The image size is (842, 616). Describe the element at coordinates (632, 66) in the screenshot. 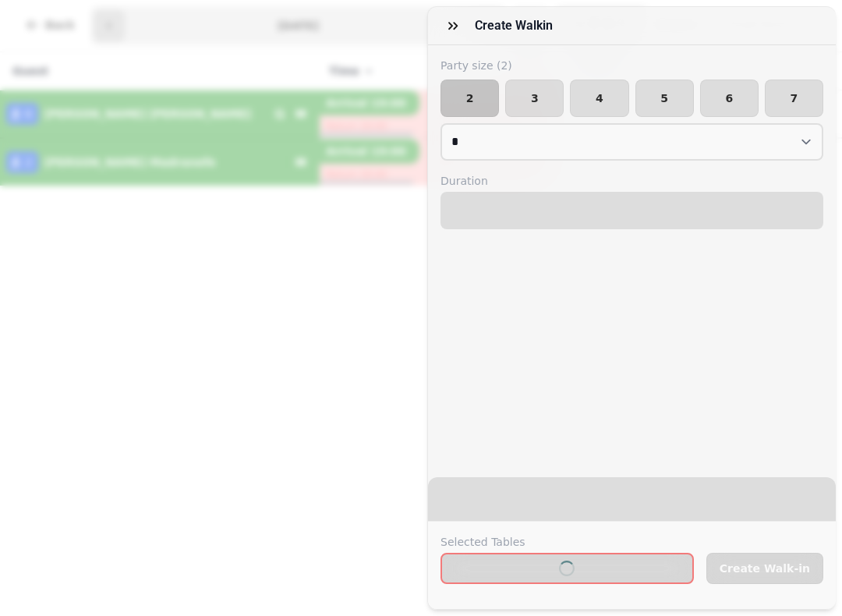

I see `label: Party size ( 2 )` at that location.